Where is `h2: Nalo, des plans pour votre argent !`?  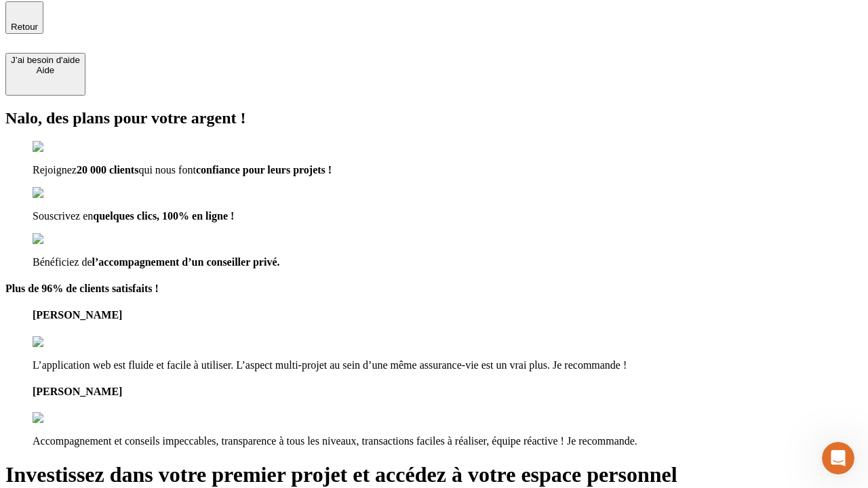
h2: Nalo, des plans pour votre argent ! is located at coordinates (434, 118).